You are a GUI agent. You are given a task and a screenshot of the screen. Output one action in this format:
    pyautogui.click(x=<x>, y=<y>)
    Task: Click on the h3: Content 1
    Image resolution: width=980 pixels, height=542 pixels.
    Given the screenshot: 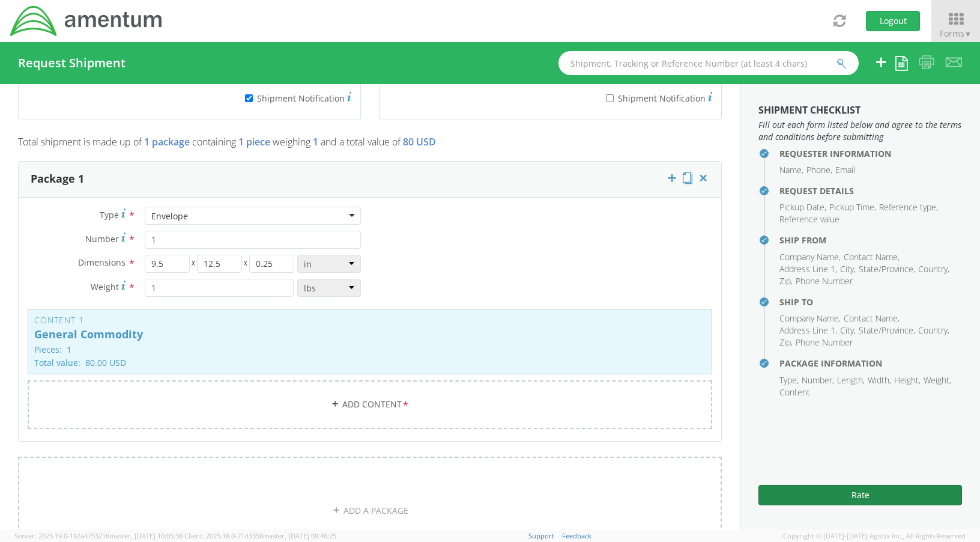 What is the action you would take?
    pyautogui.click(x=370, y=320)
    